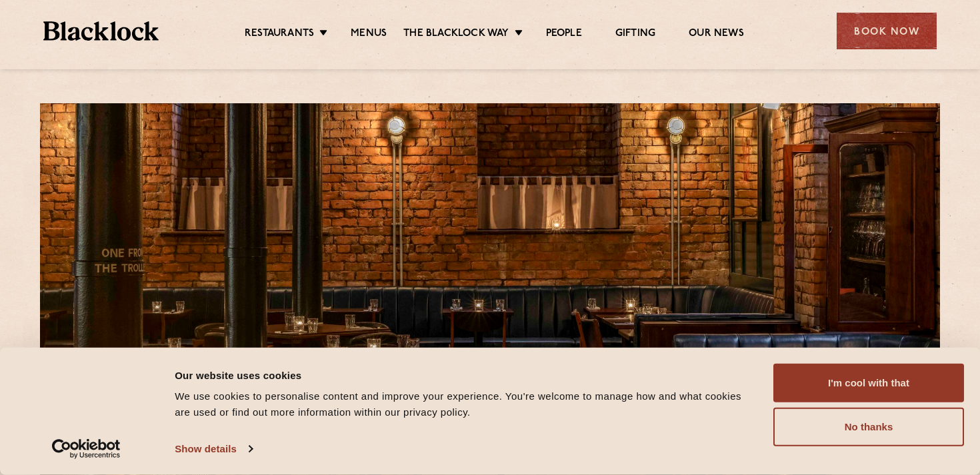  I want to click on button: No thanks, so click(868, 427).